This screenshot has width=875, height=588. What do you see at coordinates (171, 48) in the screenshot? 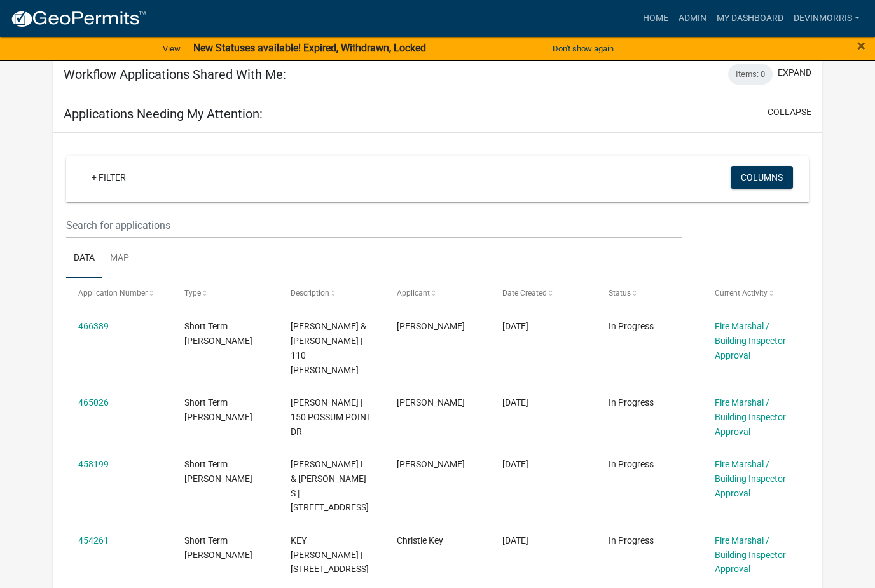
I see `a: View` at bounding box center [171, 48].